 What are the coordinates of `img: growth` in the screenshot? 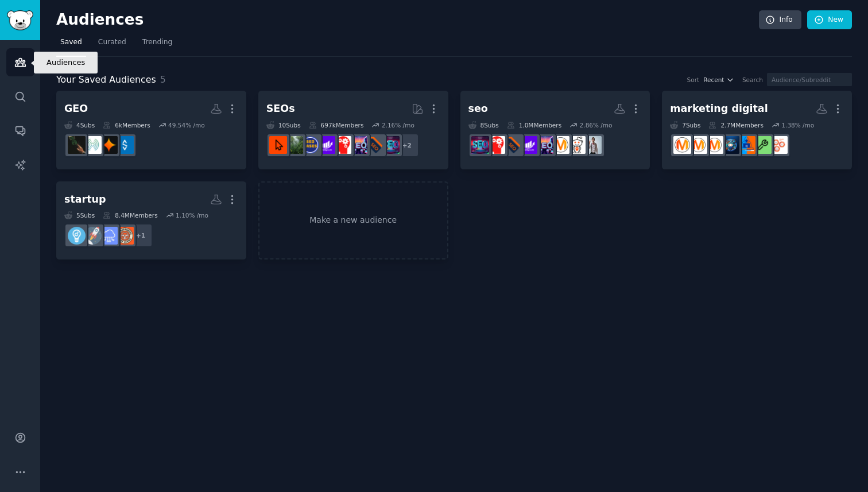 It's located at (762, 144).